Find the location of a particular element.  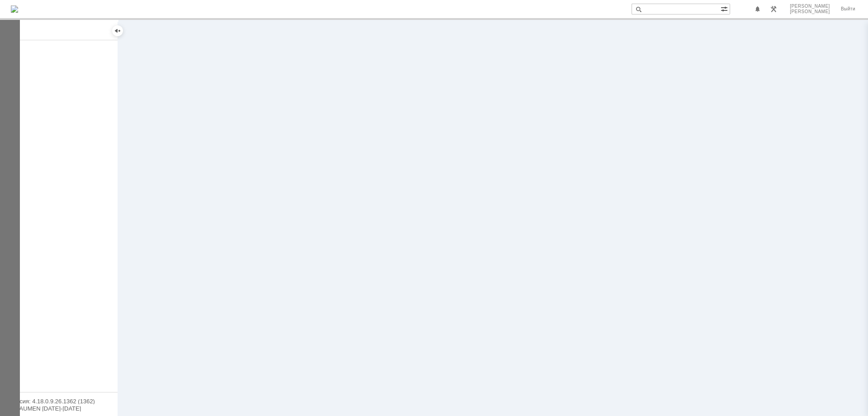

a: Перейти в интерфейс администратора is located at coordinates (774, 9).